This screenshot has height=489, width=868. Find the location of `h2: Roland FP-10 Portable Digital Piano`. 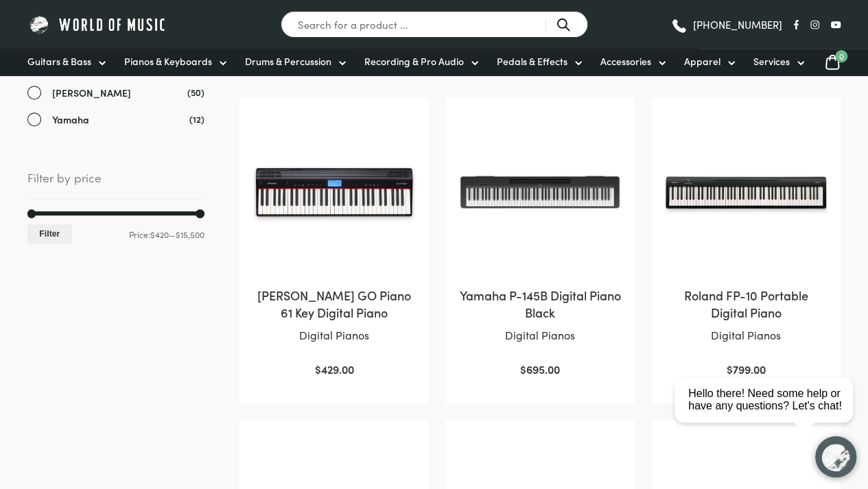

h2: Roland FP-10 Portable Digital Piano is located at coordinates (746, 304).